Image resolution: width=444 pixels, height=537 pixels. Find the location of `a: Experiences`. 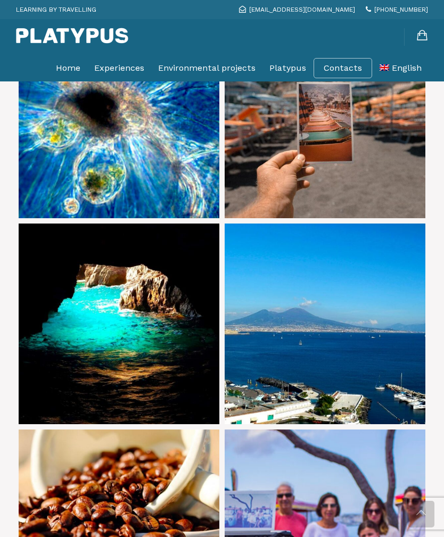

a: Experiences is located at coordinates (119, 68).